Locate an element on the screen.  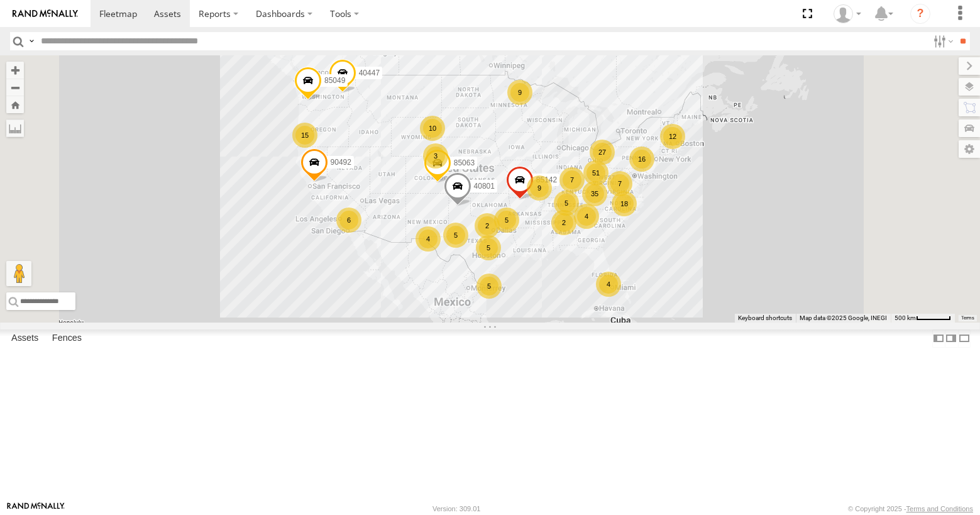
div: 12 is located at coordinates (672, 137).